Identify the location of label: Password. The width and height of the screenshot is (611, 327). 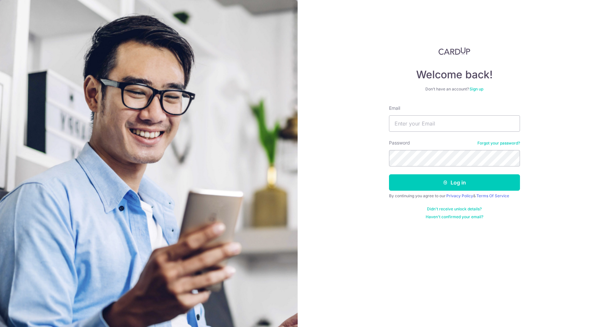
(400, 143).